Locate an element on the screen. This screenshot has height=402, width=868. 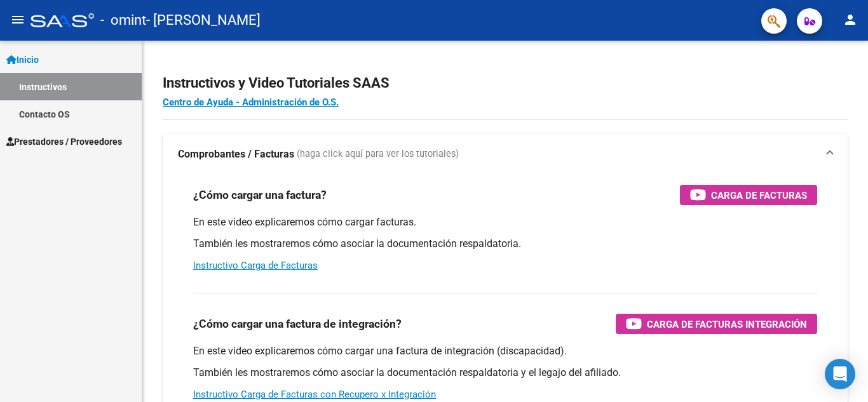
a: Instructivo Carga de Facturas is located at coordinates (255, 266).